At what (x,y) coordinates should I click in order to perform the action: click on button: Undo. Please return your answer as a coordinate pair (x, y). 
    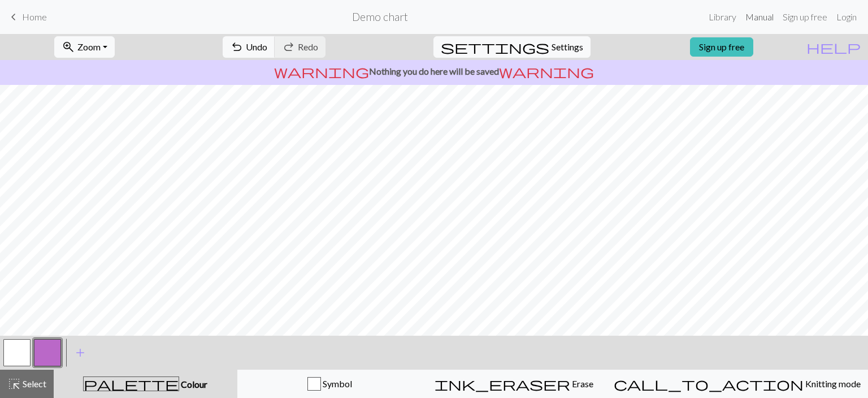
    Looking at the image, I should click on (249, 47).